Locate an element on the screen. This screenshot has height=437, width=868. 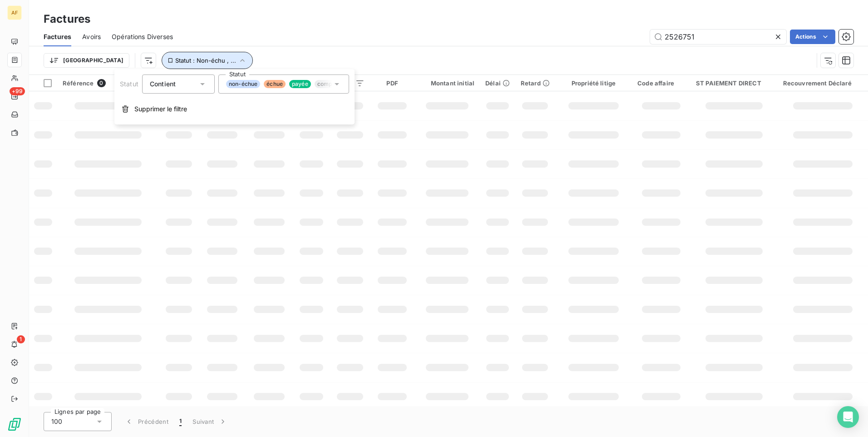
span: +99 is located at coordinates (17, 91).